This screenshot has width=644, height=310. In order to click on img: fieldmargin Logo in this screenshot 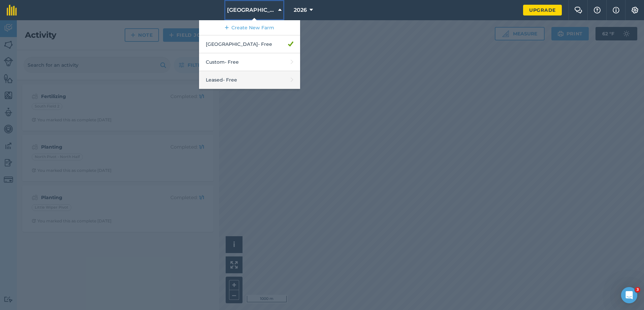, I will do `click(12, 10)`.